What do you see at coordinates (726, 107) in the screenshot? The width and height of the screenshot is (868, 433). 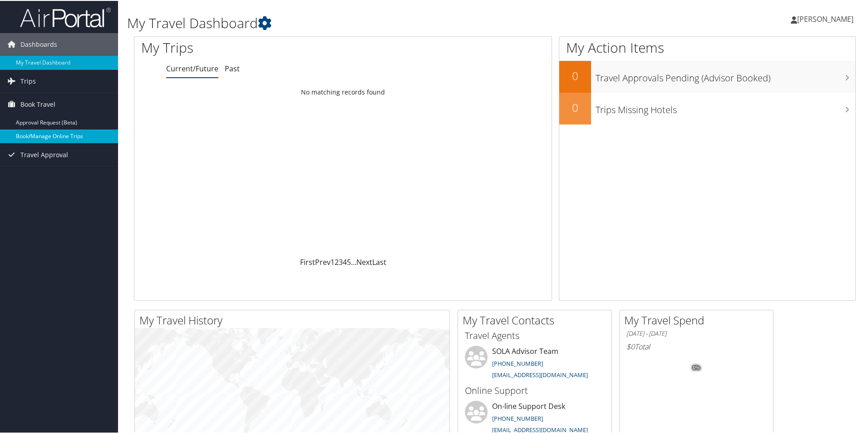 I see `h3: Trips Missing Hotels` at bounding box center [726, 107].